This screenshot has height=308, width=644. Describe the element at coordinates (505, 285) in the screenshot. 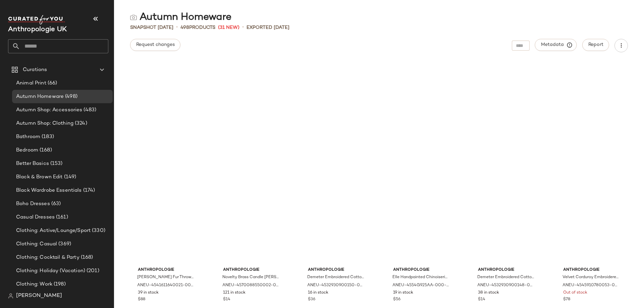

I see `span: ANEU-4532930900148-000-083` at that location.